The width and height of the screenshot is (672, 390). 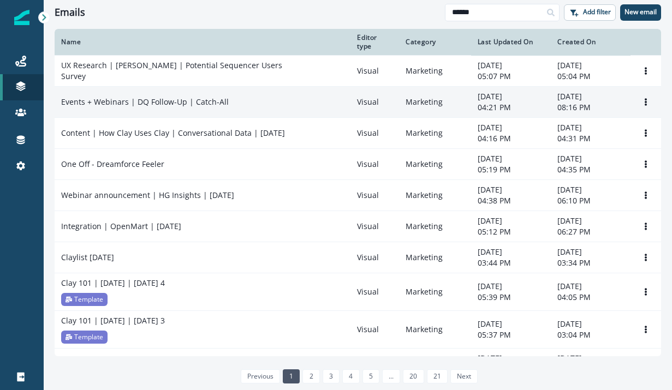 I want to click on div: Editor type, so click(x=375, y=42).